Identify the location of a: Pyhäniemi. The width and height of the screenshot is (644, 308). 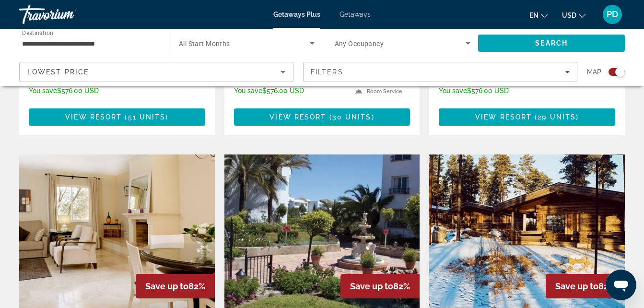
(527, 231).